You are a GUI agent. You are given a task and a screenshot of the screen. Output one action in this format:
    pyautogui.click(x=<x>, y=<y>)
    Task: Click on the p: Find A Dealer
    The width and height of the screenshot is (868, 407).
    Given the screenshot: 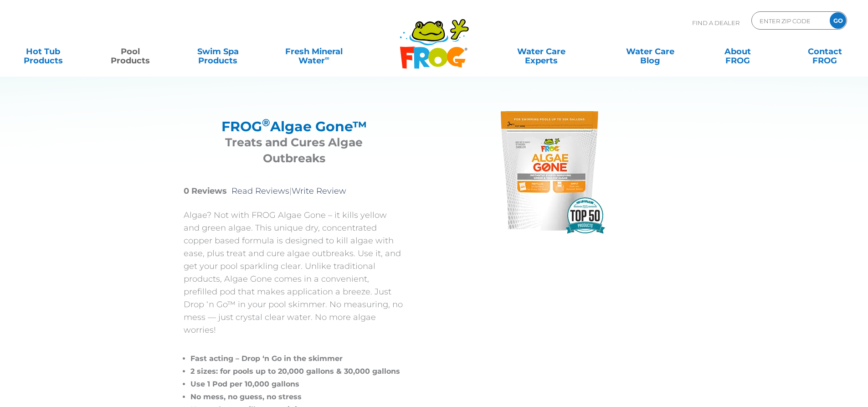 What is the action you would take?
    pyautogui.click(x=716, y=23)
    